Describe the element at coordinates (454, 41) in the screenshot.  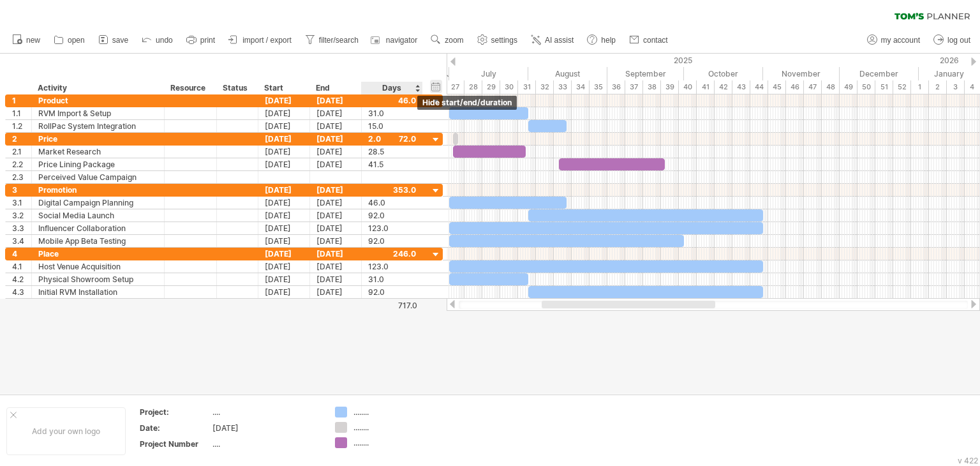
I see `span: zoom` at that location.